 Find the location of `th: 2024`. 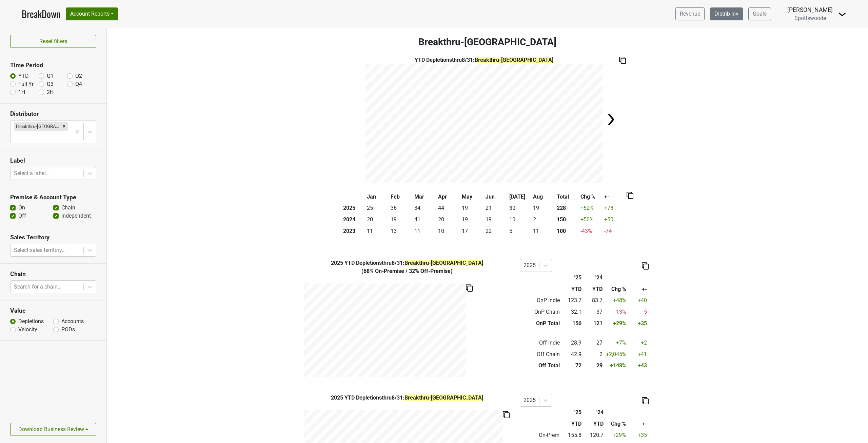

th: 2024 is located at coordinates (354, 220).